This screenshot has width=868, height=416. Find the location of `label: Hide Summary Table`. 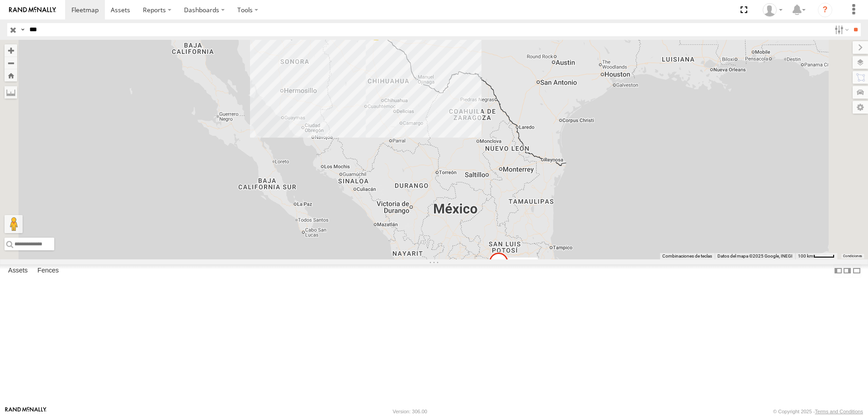

label: Hide Summary Table is located at coordinates (857, 271).